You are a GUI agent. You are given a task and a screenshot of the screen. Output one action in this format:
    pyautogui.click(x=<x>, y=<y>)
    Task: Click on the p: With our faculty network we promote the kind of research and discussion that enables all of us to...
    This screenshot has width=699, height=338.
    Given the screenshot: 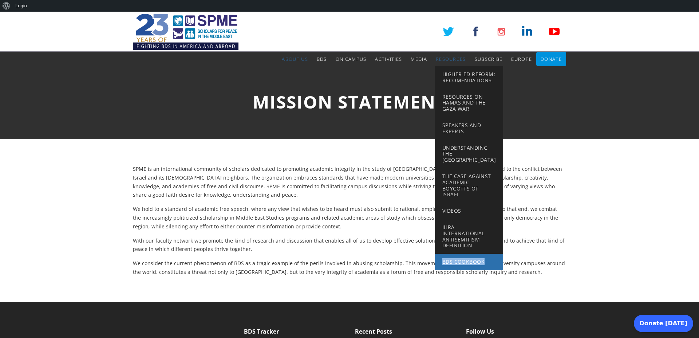 What is the action you would take?
    pyautogui.click(x=349, y=245)
    